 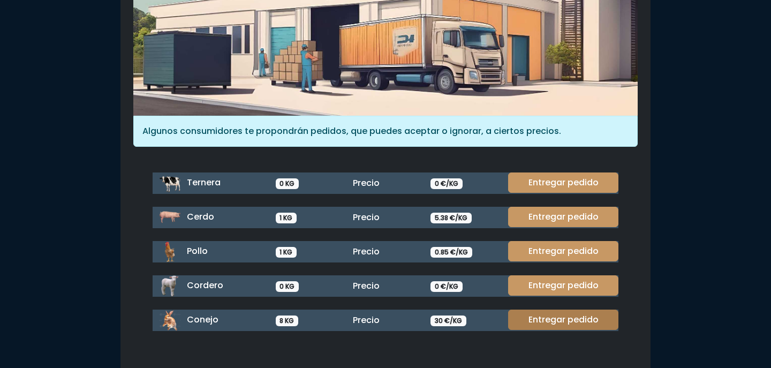 I want to click on img: conejo.png, so click(x=170, y=320).